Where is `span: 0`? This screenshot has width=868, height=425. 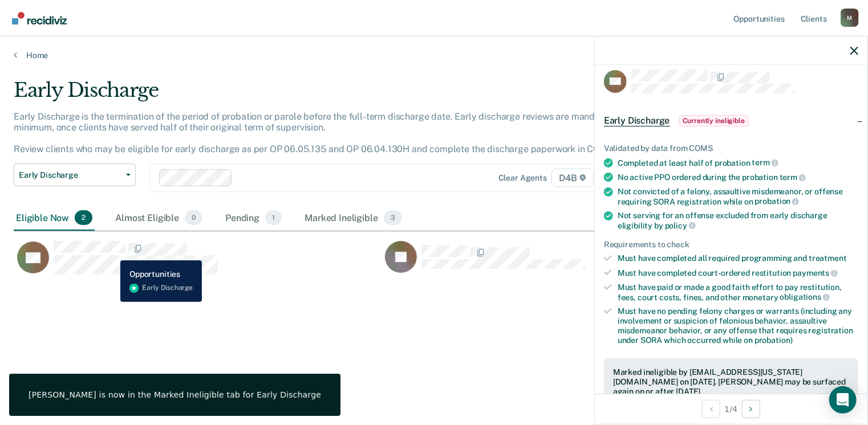 span: 0 is located at coordinates (193, 218).